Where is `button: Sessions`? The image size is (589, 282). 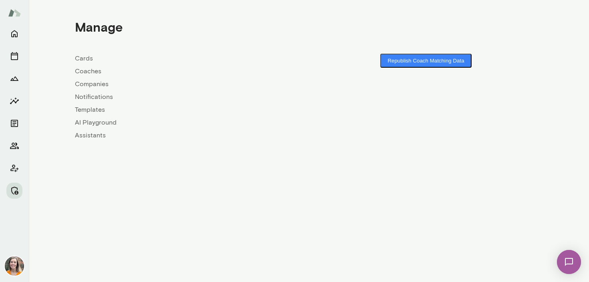
button: Sessions is located at coordinates (14, 56).